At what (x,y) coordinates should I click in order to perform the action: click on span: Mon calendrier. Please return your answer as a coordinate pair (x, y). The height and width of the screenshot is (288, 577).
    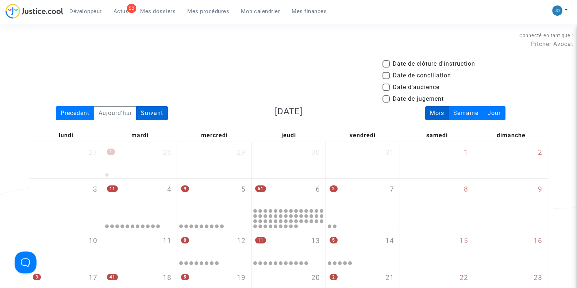
    Looking at the image, I should click on (260, 11).